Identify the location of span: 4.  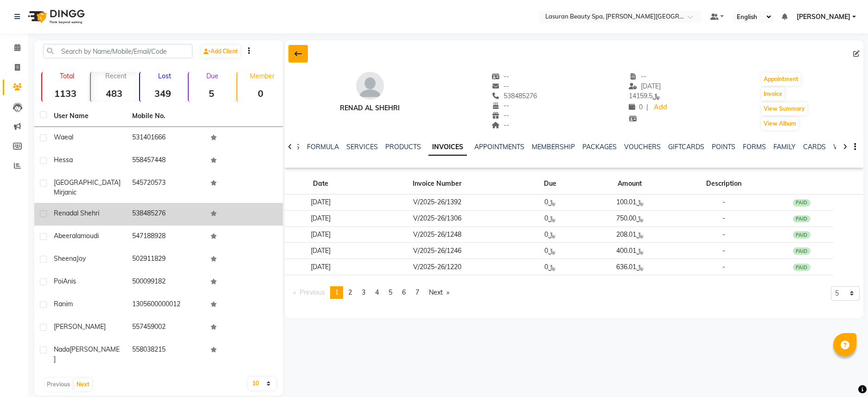
(377, 293).